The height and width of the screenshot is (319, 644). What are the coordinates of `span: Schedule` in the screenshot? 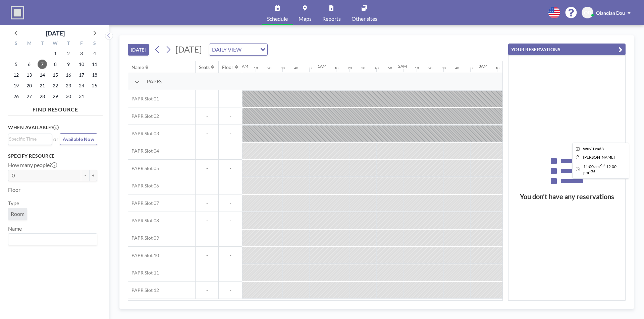 It's located at (278, 19).